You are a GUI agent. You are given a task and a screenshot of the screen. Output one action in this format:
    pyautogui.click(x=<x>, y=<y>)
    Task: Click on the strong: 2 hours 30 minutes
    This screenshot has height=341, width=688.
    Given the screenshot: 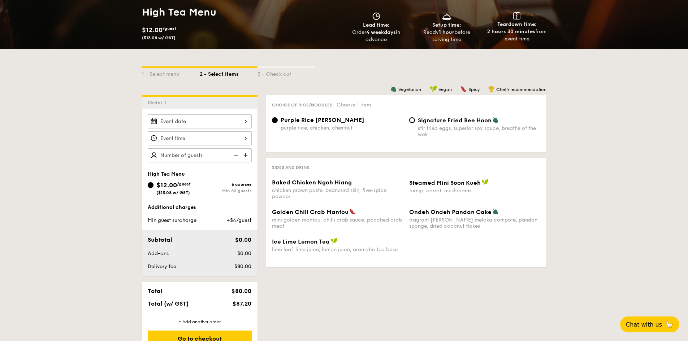 What is the action you would take?
    pyautogui.click(x=511, y=31)
    